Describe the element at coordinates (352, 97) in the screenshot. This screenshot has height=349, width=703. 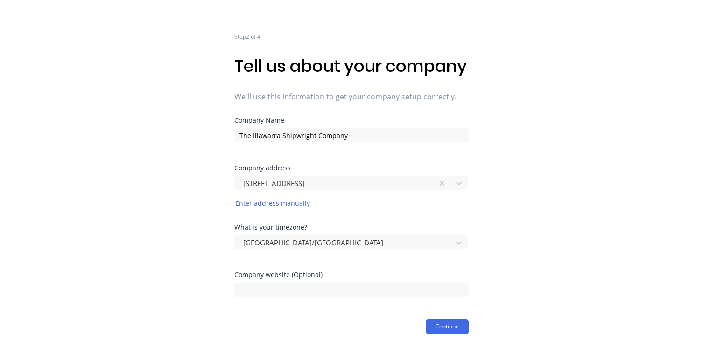
I see `span: We'll use this information to get your company setup correctly.` at that location.